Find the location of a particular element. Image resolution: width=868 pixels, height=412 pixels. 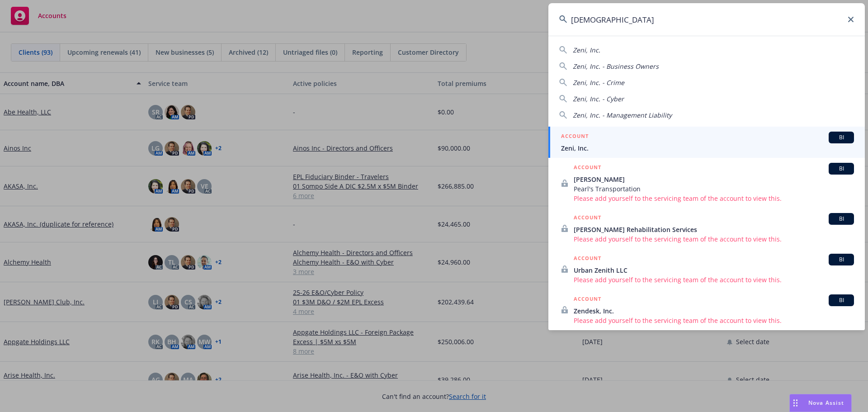

span: Zeni, Inc. - Management Liability is located at coordinates (622, 115).